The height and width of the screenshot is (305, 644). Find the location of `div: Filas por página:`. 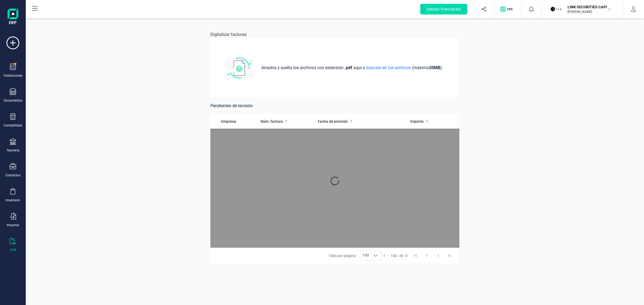

div: Filas por página: is located at coordinates (355, 256).